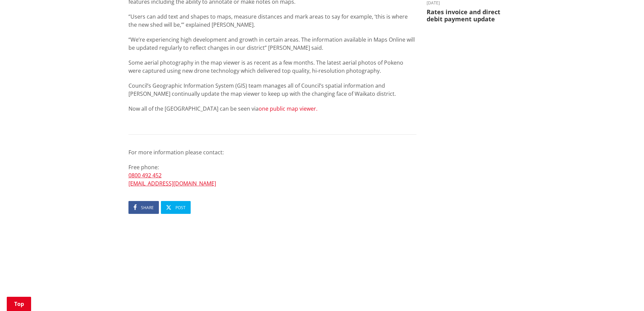  Describe the element at coordinates (19, 304) in the screenshot. I see `a: Top` at that location.